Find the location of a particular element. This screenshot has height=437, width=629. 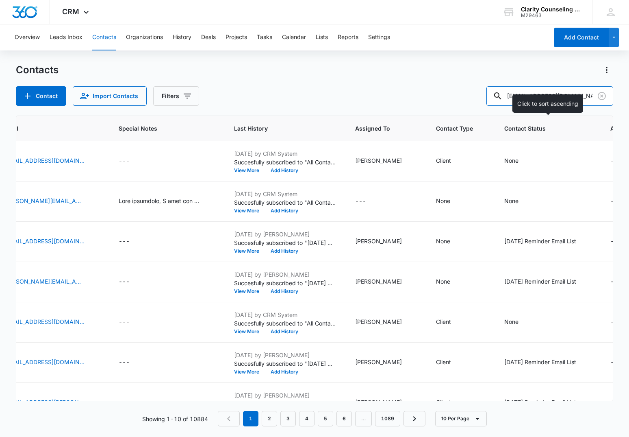

button: Clear is located at coordinates (602, 96).